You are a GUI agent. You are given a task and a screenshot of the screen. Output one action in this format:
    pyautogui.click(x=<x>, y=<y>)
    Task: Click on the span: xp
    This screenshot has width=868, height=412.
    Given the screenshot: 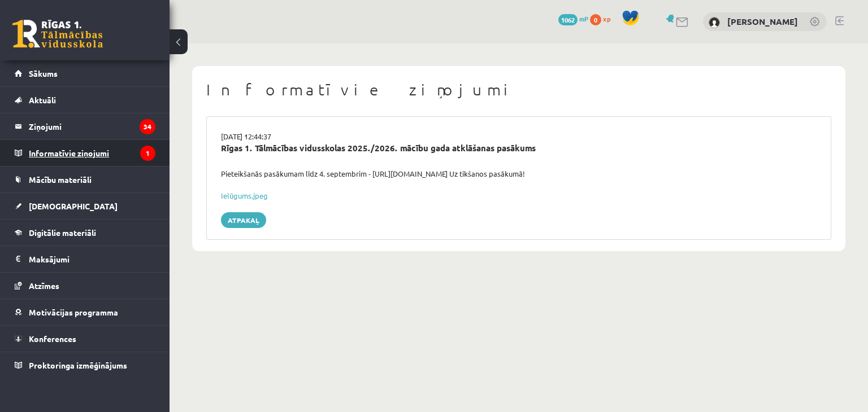 What is the action you would take?
    pyautogui.click(x=606, y=18)
    